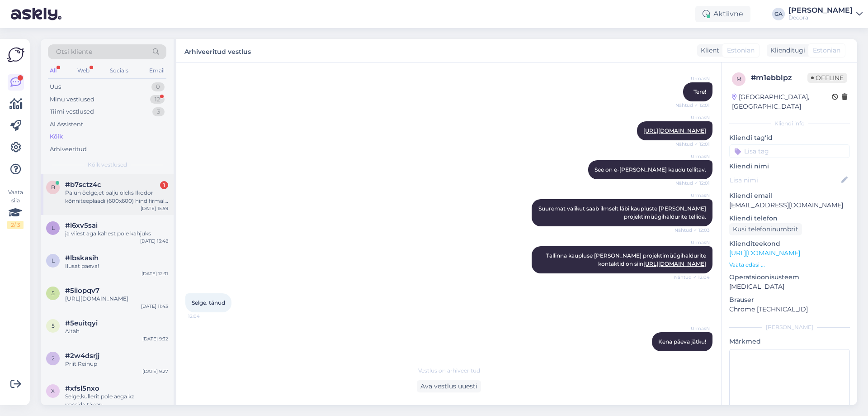 The image size is (868, 416). I want to click on label: Arhiveeritud vestlus, so click(217, 51).